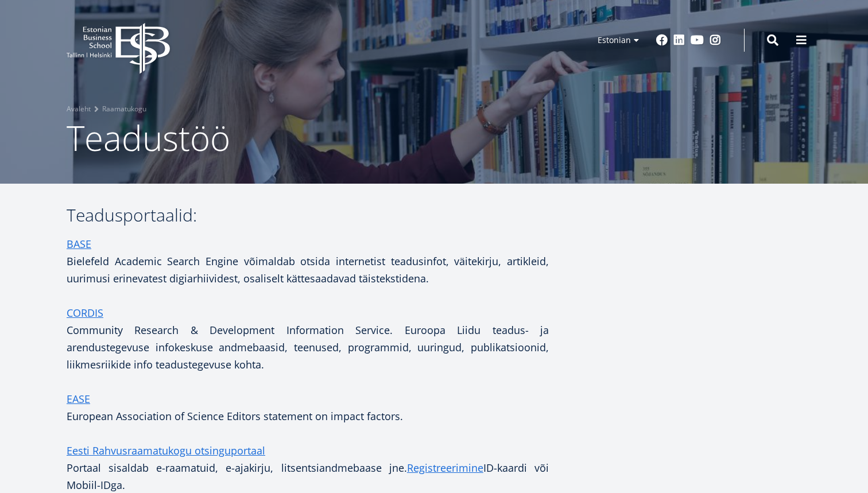  I want to click on span: Teadustöö, so click(148, 137).